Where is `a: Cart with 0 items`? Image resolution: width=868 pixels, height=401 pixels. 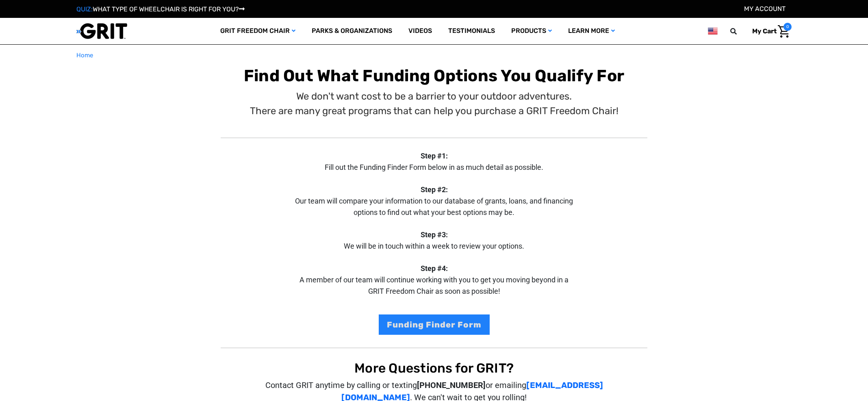 a: Cart with 0 items is located at coordinates (769, 31).